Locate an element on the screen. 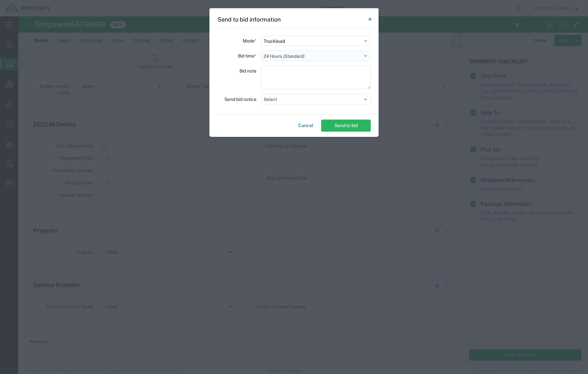 This screenshot has width=588, height=374. h4: Send to bid information is located at coordinates (249, 19).